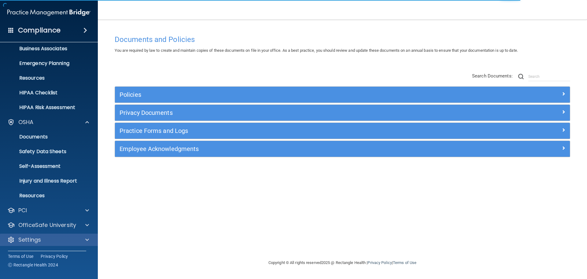 The height and width of the screenshot is (279, 587). Describe the element at coordinates (46, 137) in the screenshot. I see `p: Documents` at that location.